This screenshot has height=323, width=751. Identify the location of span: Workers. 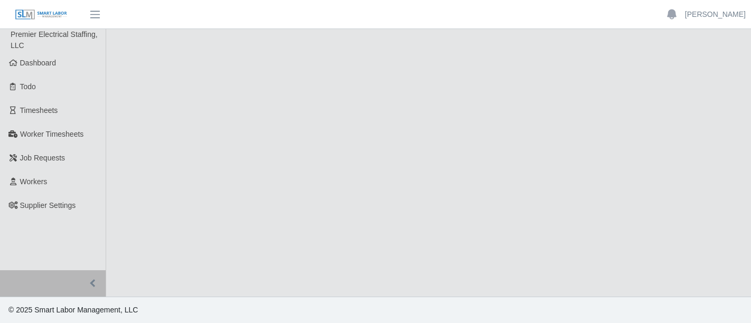
(34, 182).